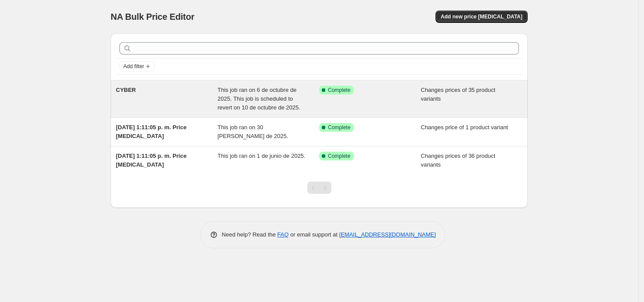  What do you see at coordinates (458, 160) in the screenshot?
I see `span: Changes prices of 36 product variants` at bounding box center [458, 160].